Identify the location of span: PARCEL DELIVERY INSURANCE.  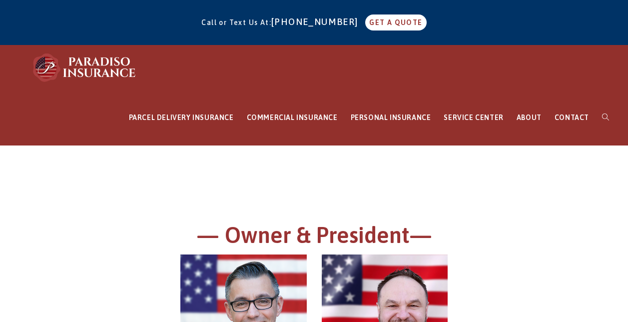
(181, 117).